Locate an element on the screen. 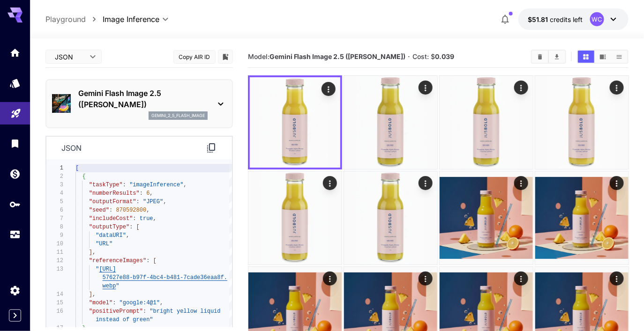 Image resolution: width=644 pixels, height=331 pixels. div: Library is located at coordinates (15, 143).